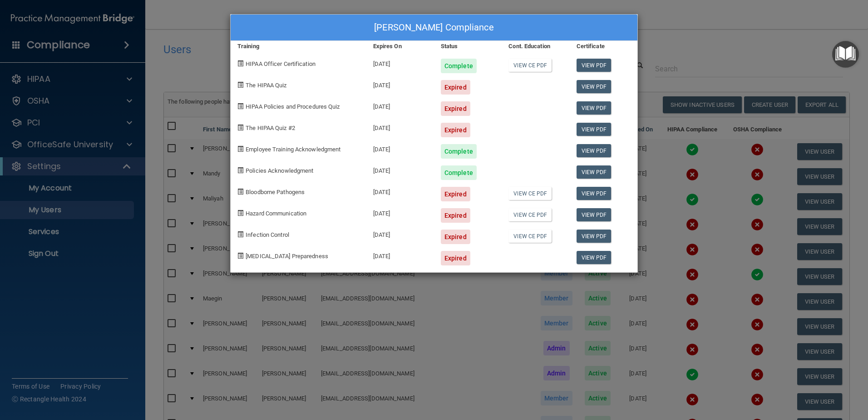 The height and width of the screenshot is (420, 868). Describe the element at coordinates (845, 54) in the screenshot. I see `button: Open Resource Center` at that location.